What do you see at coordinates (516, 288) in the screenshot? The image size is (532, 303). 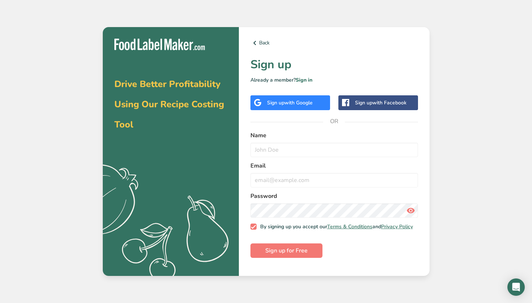 I see `div: Open Intercom Messenger` at bounding box center [516, 288].